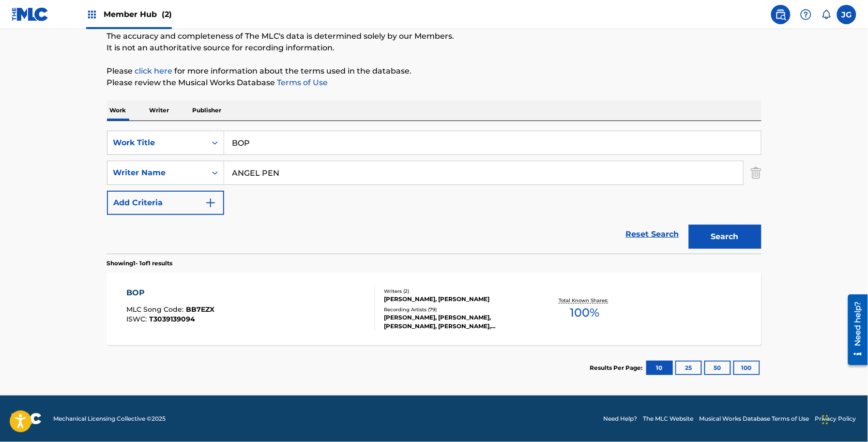 The image size is (868, 442). Describe the element at coordinates (781, 15) in the screenshot. I see `a: Public Search` at that location.